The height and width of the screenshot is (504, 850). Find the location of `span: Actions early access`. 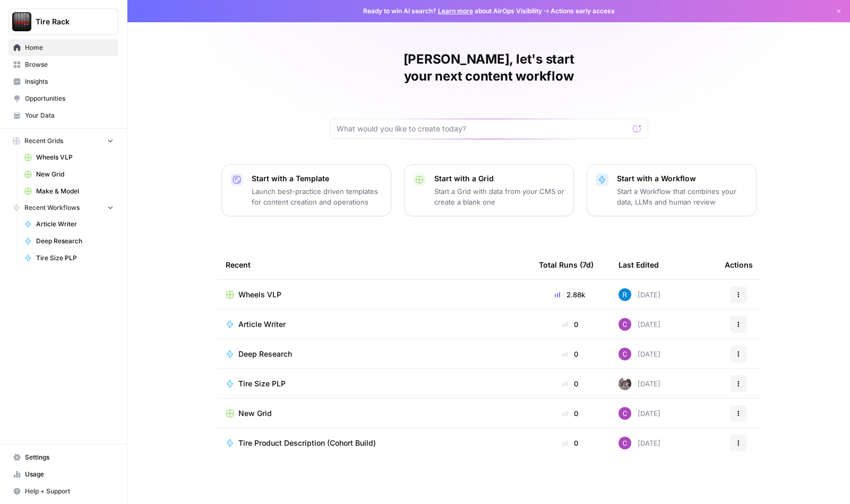

span: Actions early access is located at coordinates (582, 11).